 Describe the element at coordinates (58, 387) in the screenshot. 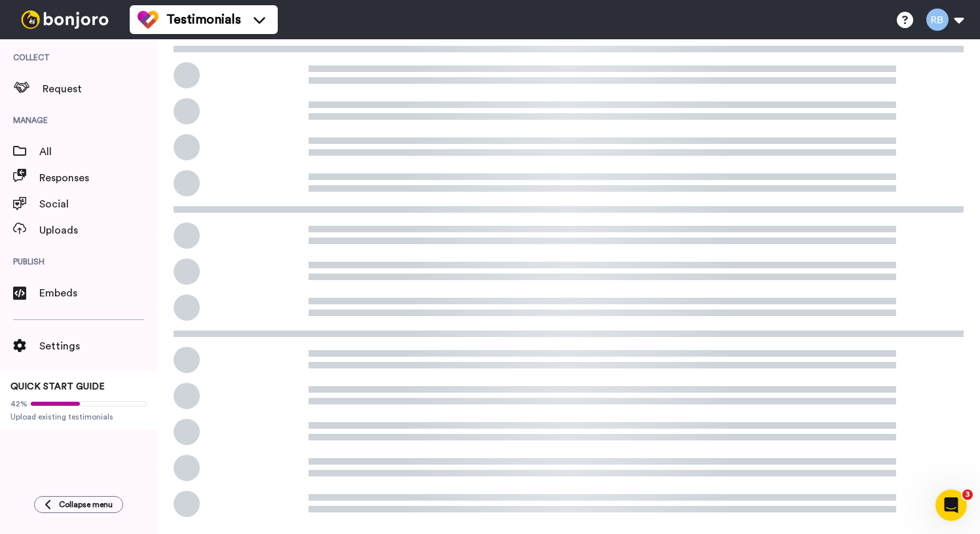

I see `span: QUICK START GUIDE` at that location.